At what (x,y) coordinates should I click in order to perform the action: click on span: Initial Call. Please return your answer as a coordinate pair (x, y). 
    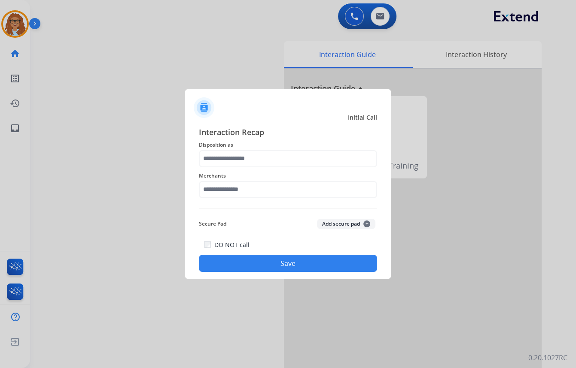
    Looking at the image, I should click on (362, 118).